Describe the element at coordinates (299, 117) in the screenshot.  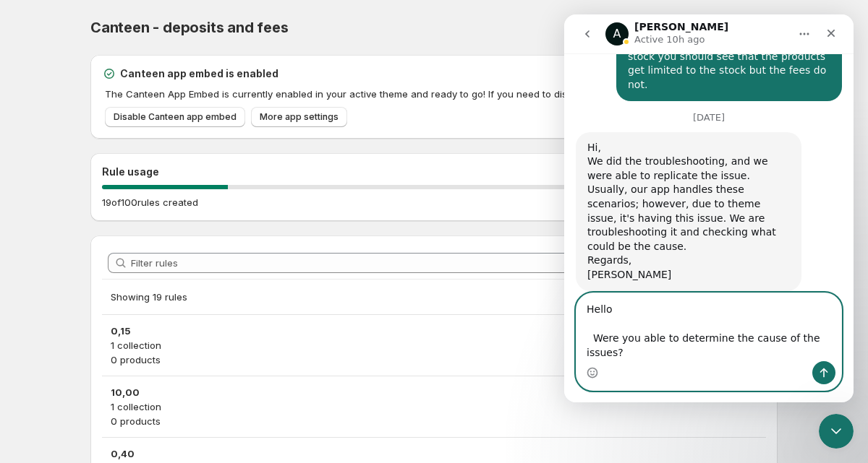
I see `a: More app settings` at that location.